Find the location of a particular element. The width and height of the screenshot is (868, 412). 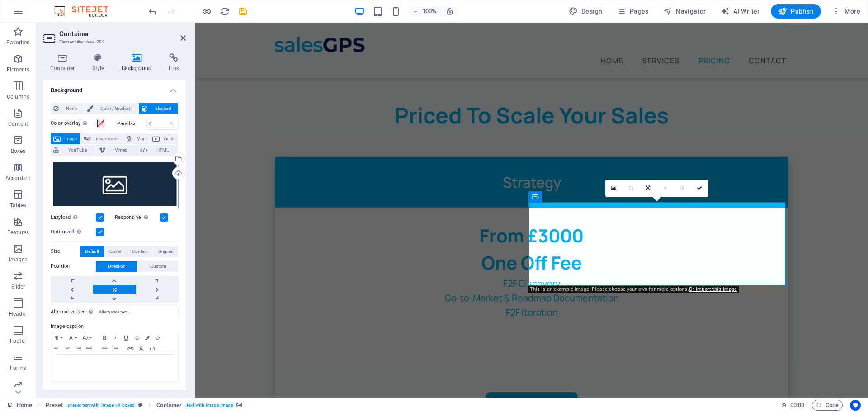

p: Boxes is located at coordinates (18, 151).